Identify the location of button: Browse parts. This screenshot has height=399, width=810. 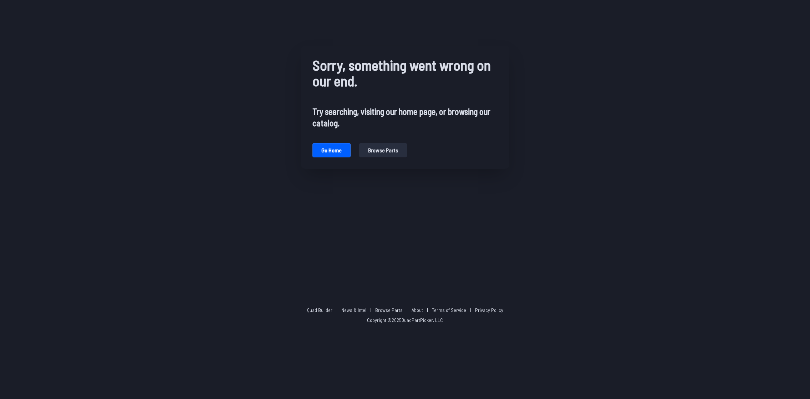
(383, 150).